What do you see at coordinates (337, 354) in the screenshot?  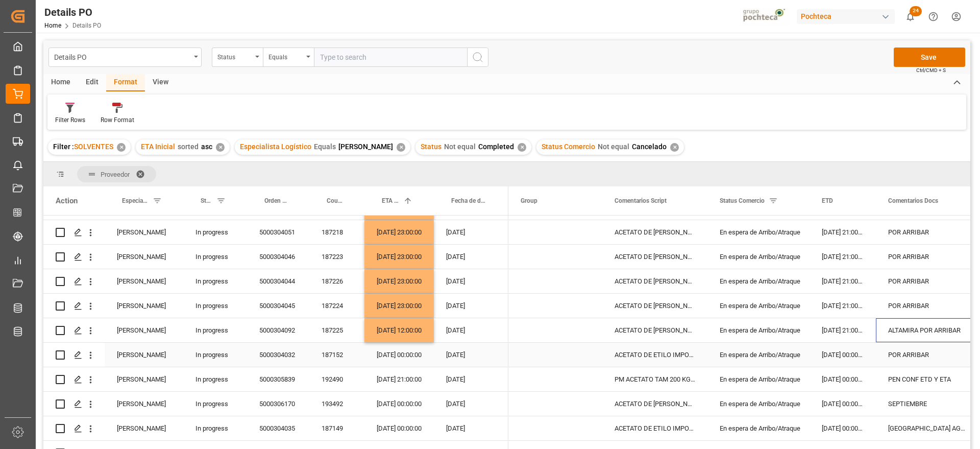 I see `div: 187152` at bounding box center [337, 354].